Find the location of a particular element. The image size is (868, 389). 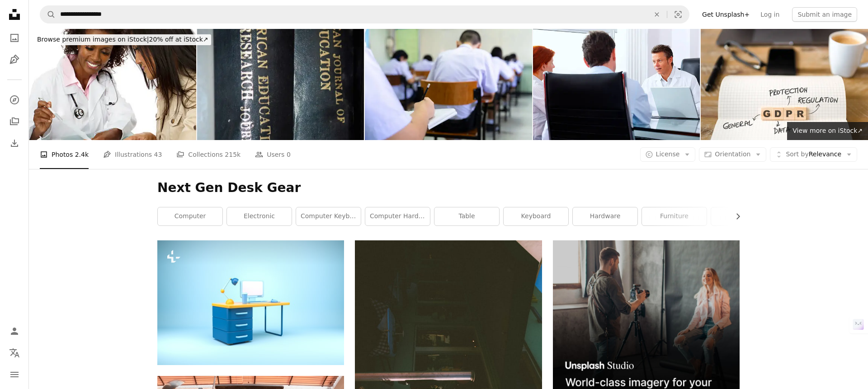

img: Soft focus.high school or university student holding a pencil writing on a paper answer sheet sit... is located at coordinates (448, 85).